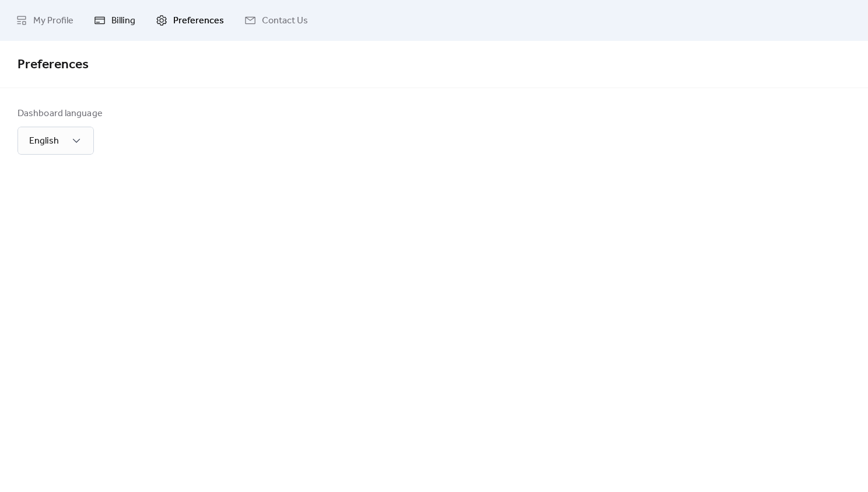 The width and height of the screenshot is (868, 492). What do you see at coordinates (44, 140) in the screenshot?
I see `span: English` at bounding box center [44, 140].